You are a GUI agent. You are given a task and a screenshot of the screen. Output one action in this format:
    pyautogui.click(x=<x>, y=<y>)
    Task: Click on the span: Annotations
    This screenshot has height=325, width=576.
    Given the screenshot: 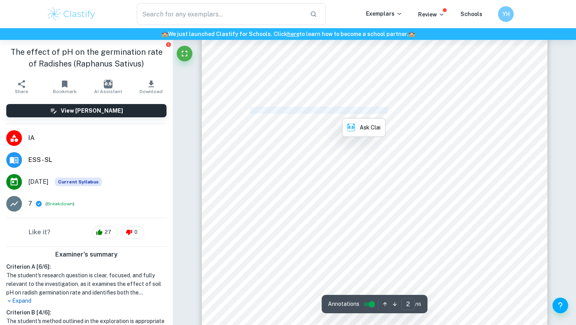 What is the action you would take?
    pyautogui.click(x=343, y=304)
    